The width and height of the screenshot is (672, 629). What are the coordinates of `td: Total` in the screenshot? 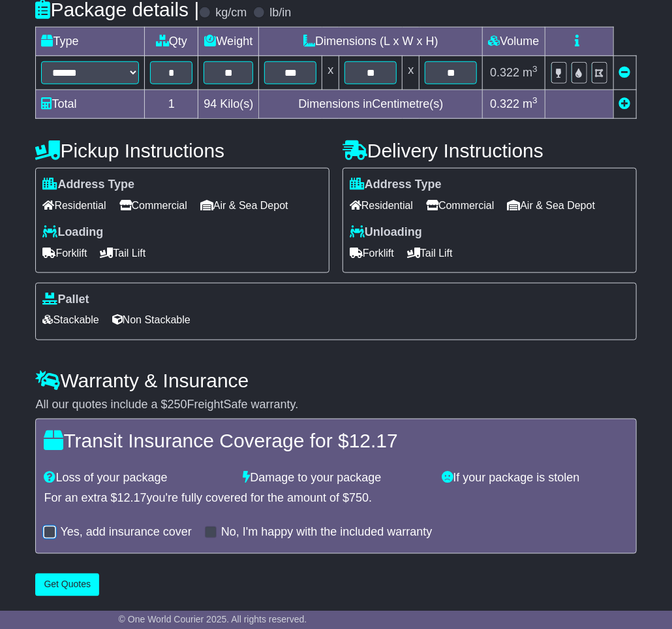 It's located at (90, 105).